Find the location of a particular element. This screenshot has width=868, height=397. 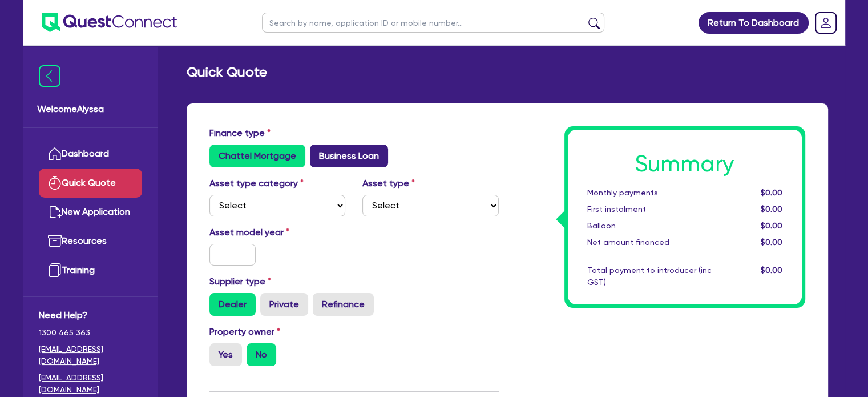

span: Need Help? is located at coordinates (90, 315).